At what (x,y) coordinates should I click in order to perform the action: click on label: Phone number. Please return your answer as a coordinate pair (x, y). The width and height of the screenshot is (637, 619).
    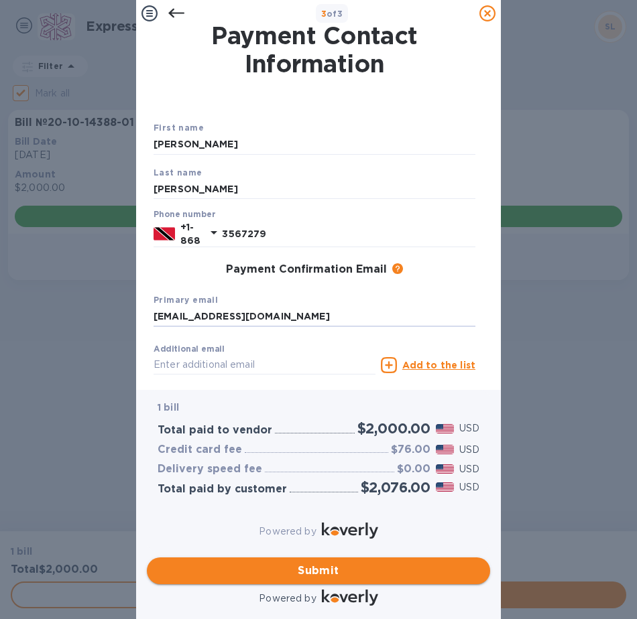
    Looking at the image, I should click on (184, 215).